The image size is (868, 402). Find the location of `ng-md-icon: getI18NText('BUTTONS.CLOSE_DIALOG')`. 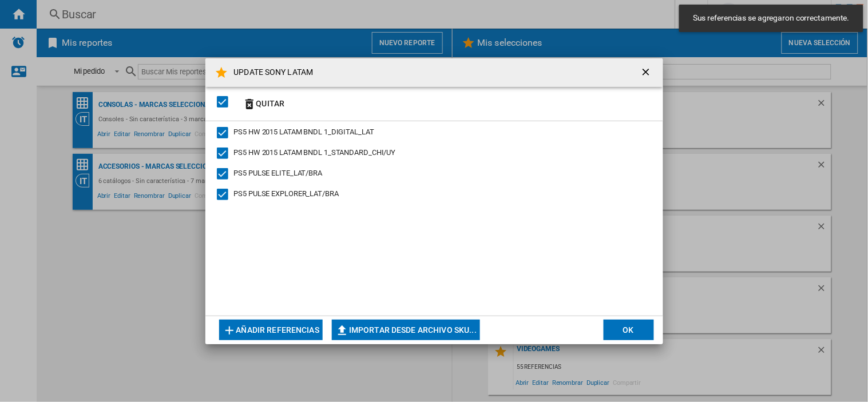

ng-md-icon: getI18NText('BUTTONS.CLOSE_DIALOG') is located at coordinates (647, 73).